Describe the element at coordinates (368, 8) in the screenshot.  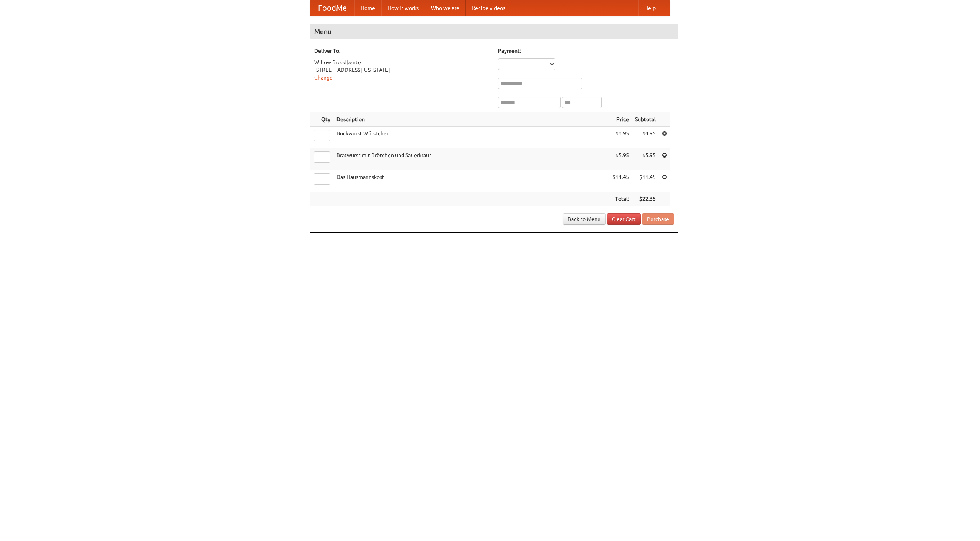
I see `a: Home` at that location.